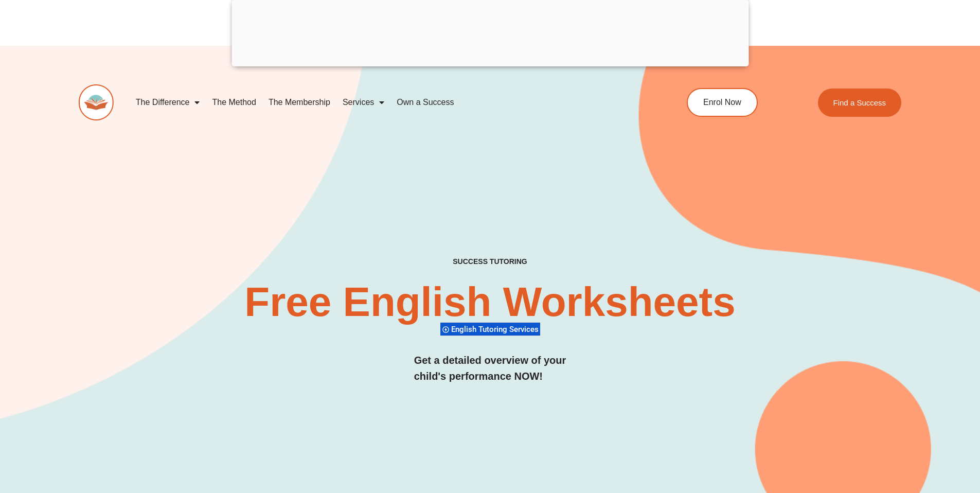 Image resolution: width=980 pixels, height=493 pixels. Describe the element at coordinates (300, 102) in the screenshot. I see `a: The Membership` at that location.